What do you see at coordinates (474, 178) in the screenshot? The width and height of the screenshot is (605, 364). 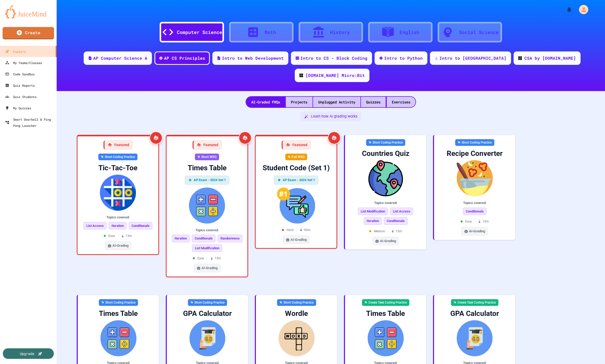 I see `img: Recipe Converter` at bounding box center [474, 178].